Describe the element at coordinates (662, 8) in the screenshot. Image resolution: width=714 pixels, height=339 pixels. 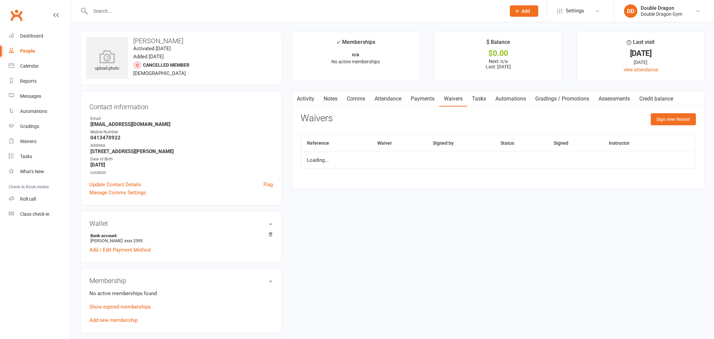
I see `div: Double Dragon` at that location.